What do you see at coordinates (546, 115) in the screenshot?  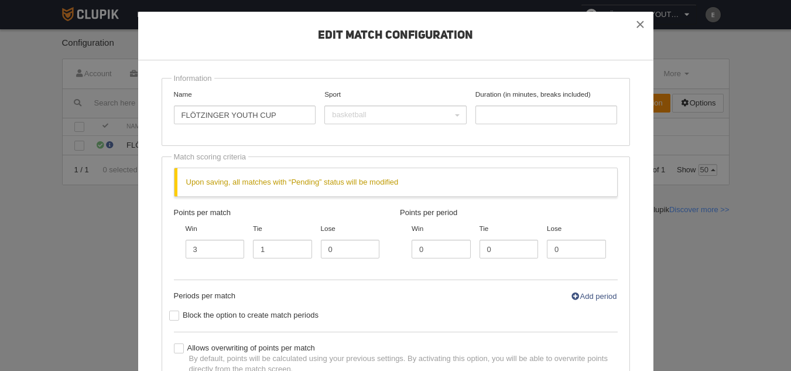 I see `input: Duration (in minutes, breaks included)` at bounding box center [546, 115].